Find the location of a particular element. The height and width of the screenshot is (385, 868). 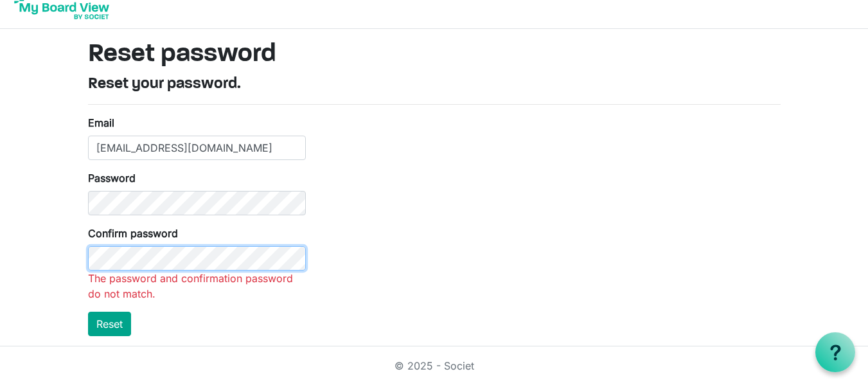

a: © 2025 - Societ is located at coordinates (434, 365).